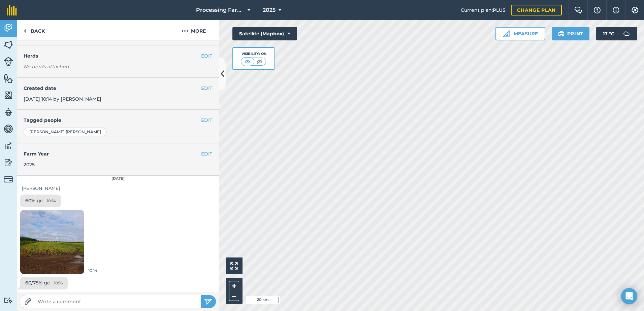  I want to click on img: A cog icon, so click(634, 10).